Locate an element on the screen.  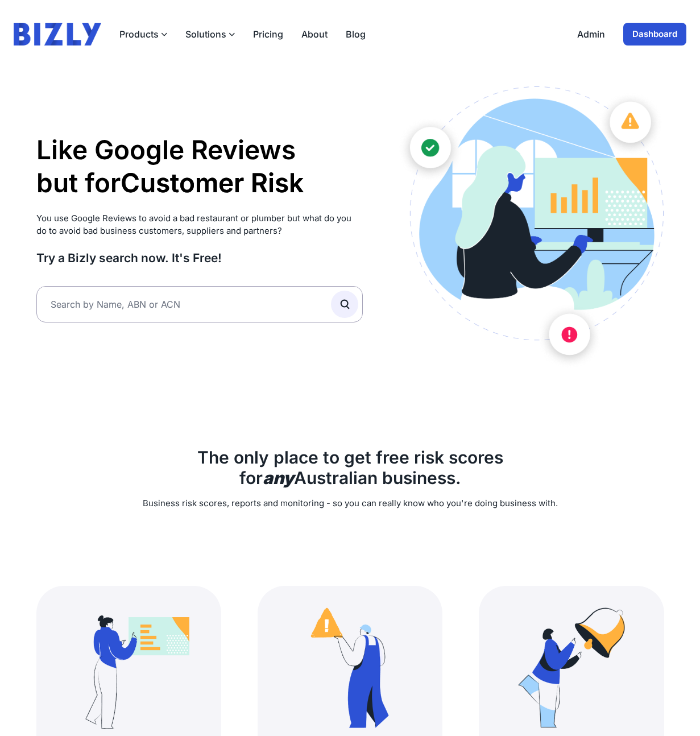
h1: Like Google Reviews but for is located at coordinates (200, 166).